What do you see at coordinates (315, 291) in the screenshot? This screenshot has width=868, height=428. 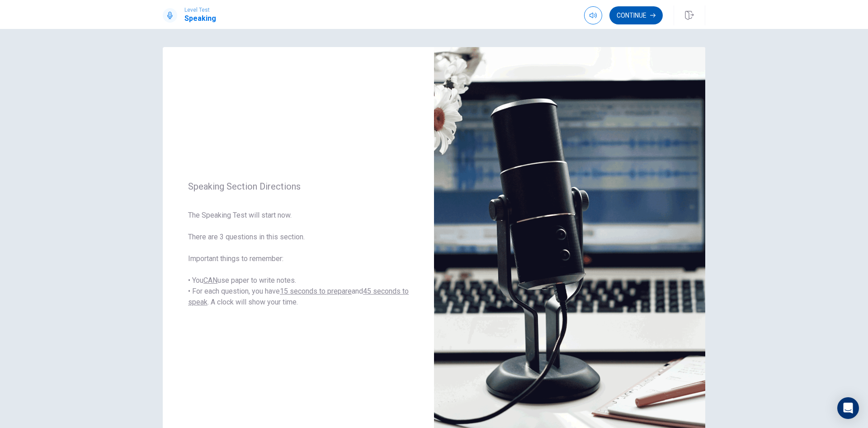 I see `u: 15 seconds to prepare` at bounding box center [315, 291].